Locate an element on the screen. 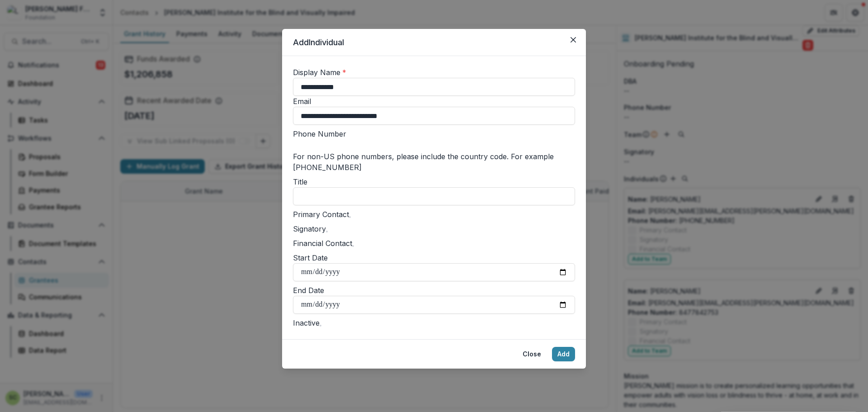  label: Email is located at coordinates (302, 101).